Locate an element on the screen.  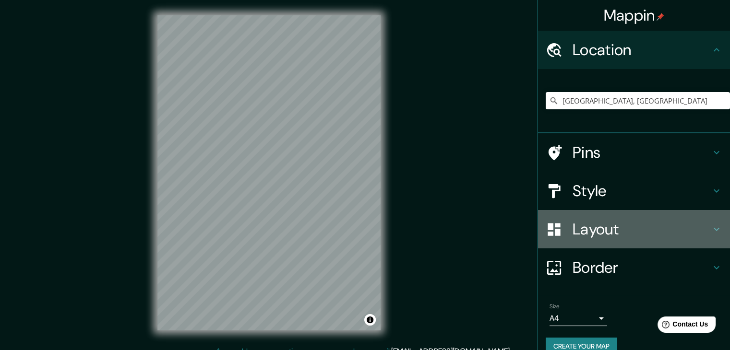
h4: Style is located at coordinates (642, 191).